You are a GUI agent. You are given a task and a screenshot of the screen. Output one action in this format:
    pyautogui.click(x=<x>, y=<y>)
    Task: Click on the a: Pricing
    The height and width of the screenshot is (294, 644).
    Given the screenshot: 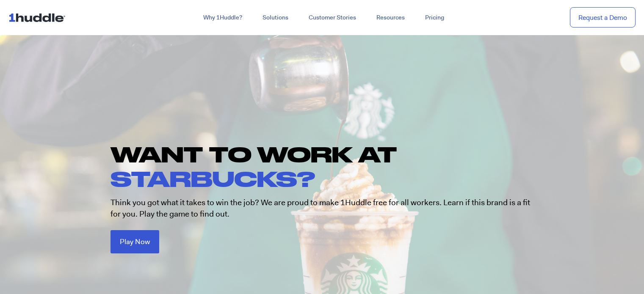 What is the action you would take?
    pyautogui.click(x=434, y=18)
    